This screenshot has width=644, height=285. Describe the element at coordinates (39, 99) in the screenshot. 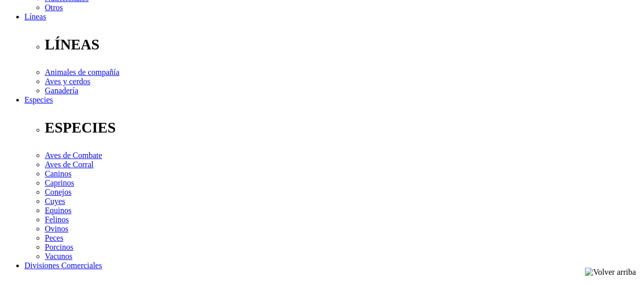

I see `span: Especies` at that location.